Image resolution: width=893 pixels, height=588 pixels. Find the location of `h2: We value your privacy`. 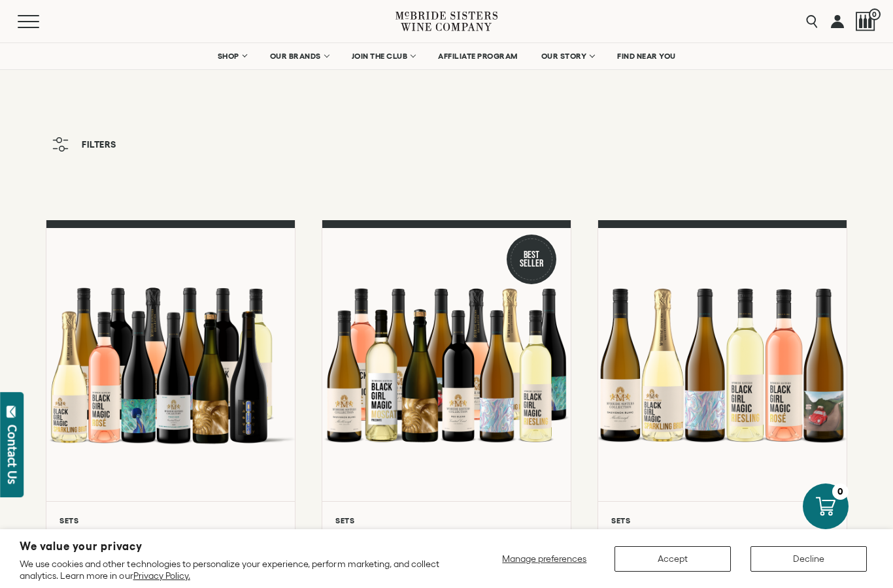

h2: We value your privacy is located at coordinates (235, 546).